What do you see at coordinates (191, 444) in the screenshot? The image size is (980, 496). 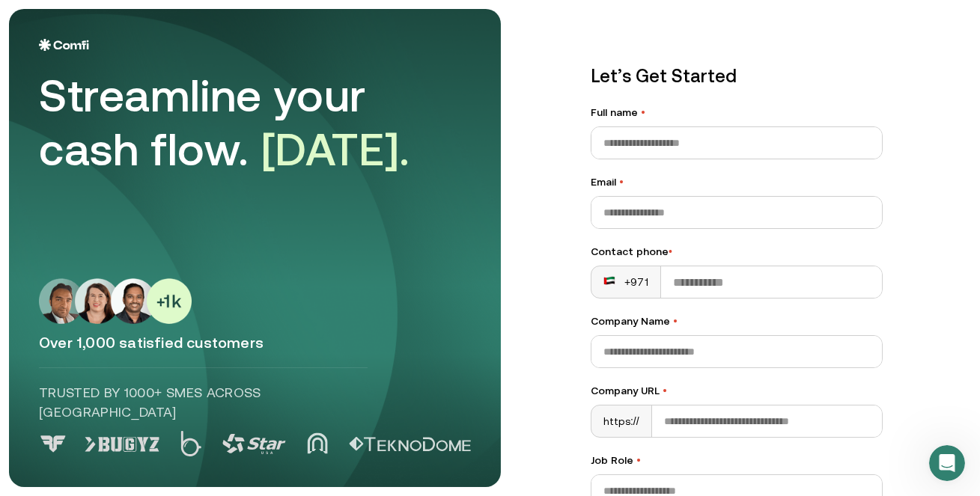 I see `img: Logo 2` at bounding box center [191, 444].